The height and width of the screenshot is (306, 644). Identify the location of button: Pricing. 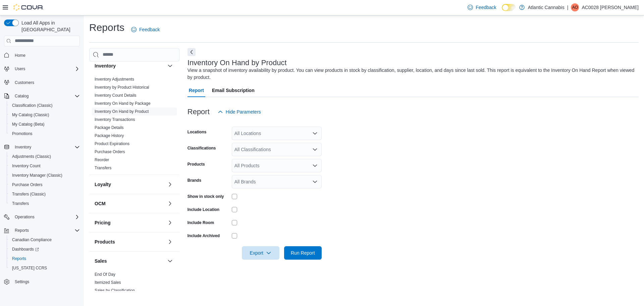
(170, 223).